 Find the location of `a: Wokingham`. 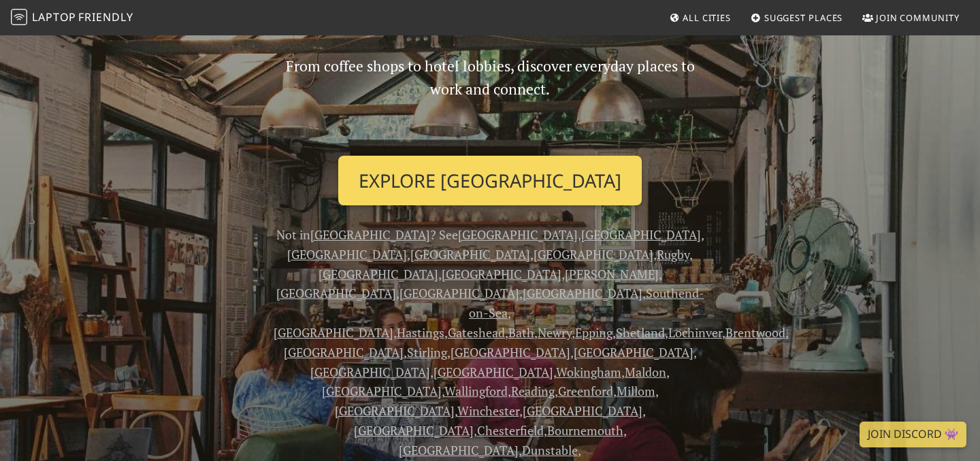

a: Wokingham is located at coordinates (589, 372).